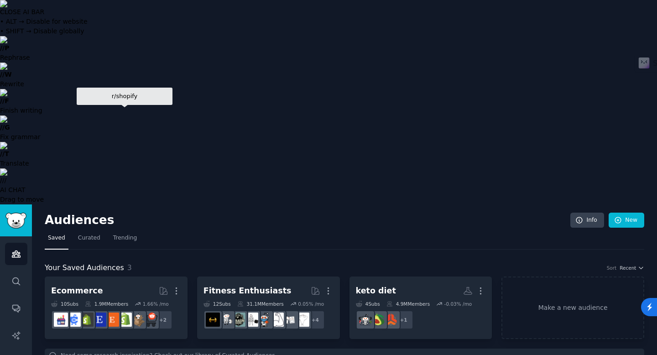 This screenshot has width=657, height=355. What do you see at coordinates (376, 291) in the screenshot?
I see `div: keto diet` at bounding box center [376, 291].